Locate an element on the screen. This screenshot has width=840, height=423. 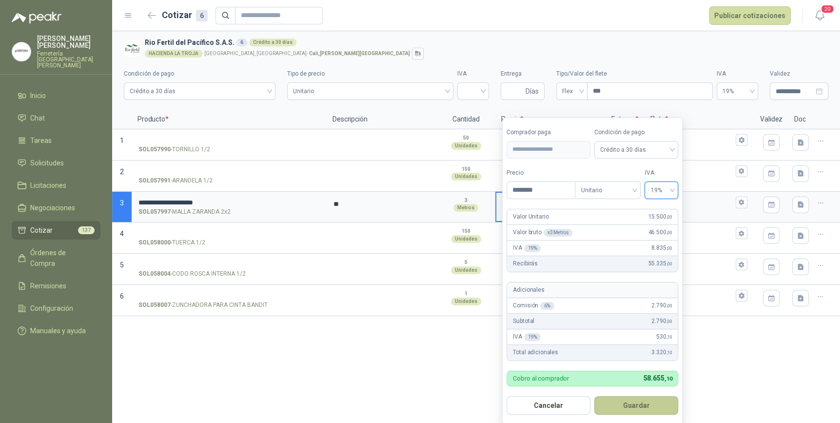
strong: SOL058000 is located at coordinates (154, 242).